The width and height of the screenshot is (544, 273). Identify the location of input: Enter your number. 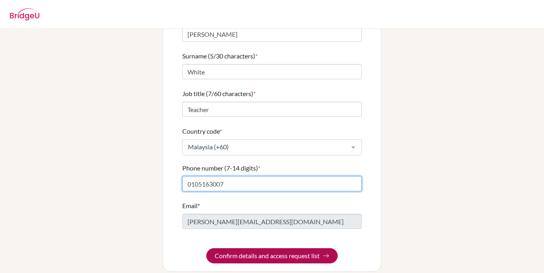
(272, 184).